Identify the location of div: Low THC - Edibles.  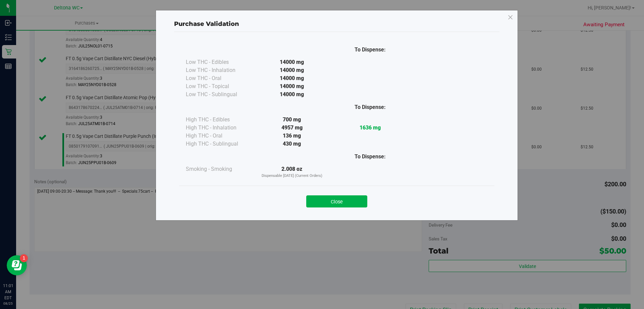
(220, 62).